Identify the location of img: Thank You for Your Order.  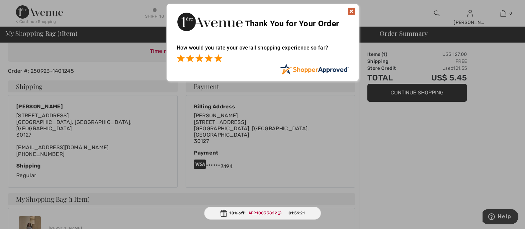
(210, 22).